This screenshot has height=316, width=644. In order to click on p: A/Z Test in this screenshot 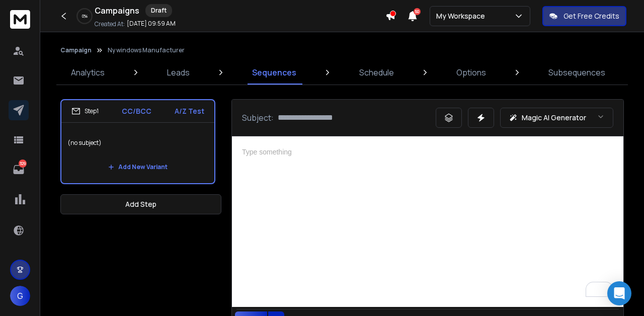, I will do `click(190, 112)`.